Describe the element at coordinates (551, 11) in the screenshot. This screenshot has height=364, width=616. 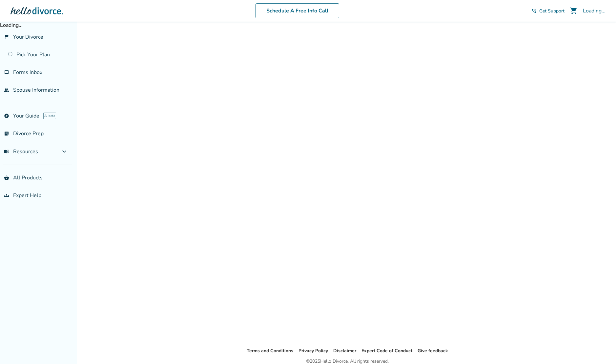
I see `span: Get Support` at that location.